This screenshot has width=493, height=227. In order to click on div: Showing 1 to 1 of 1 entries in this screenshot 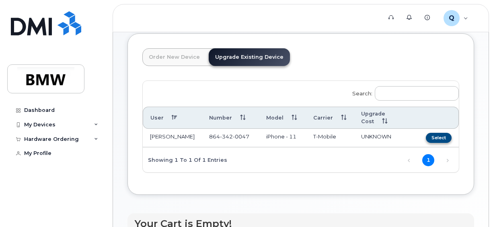, I will do `click(185, 159)`.